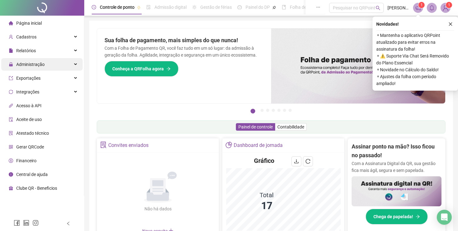  What do you see at coordinates (416, 59) in the screenshot?
I see `span: ⚬ ⚠️ Suporte Via Chat Será Removido do Plano Essencial` at bounding box center [416, 59].